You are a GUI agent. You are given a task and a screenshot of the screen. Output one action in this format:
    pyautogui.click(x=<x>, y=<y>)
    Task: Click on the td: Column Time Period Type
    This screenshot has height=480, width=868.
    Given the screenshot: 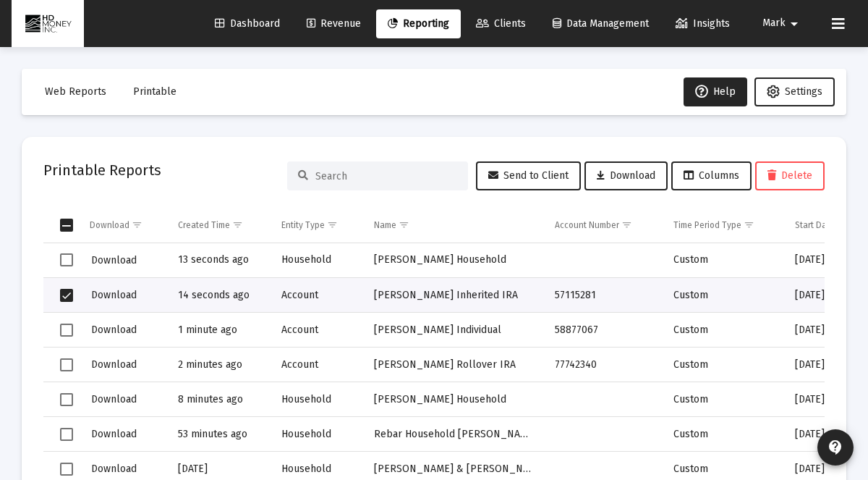 What is the action you would take?
    pyautogui.click(x=724, y=225)
    